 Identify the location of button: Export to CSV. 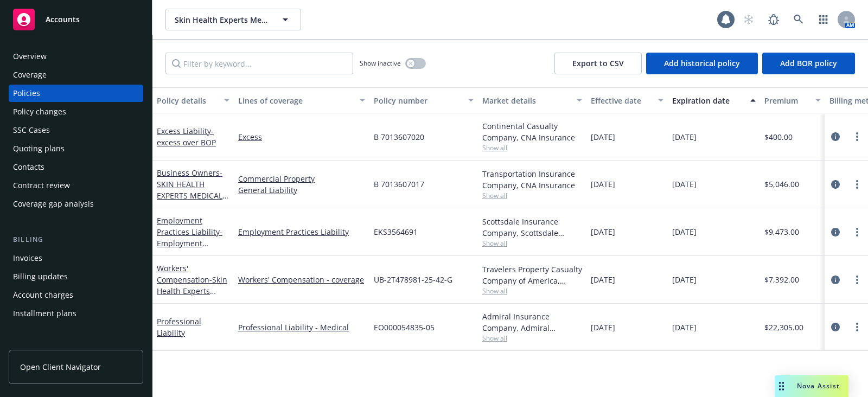
(598, 63).